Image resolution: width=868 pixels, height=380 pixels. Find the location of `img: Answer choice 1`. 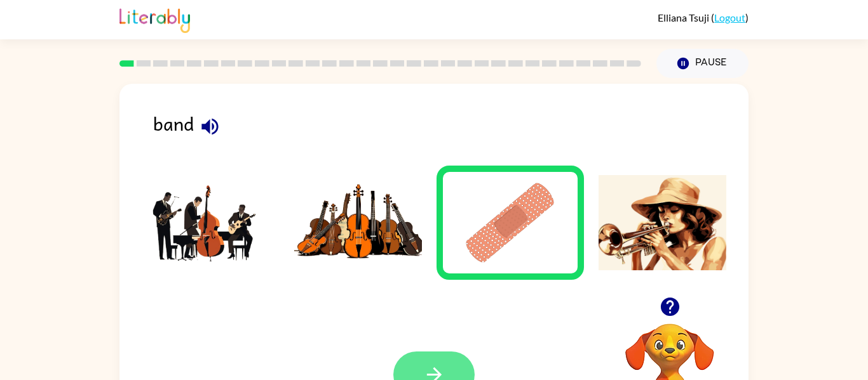

img: Answer choice 1 is located at coordinates (206, 223).